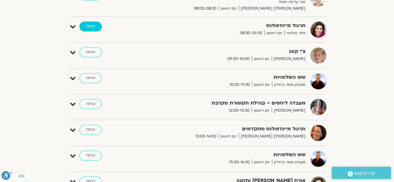  Describe the element at coordinates (362, 173) in the screenshot. I see `a: יצירת קשר` at that location.